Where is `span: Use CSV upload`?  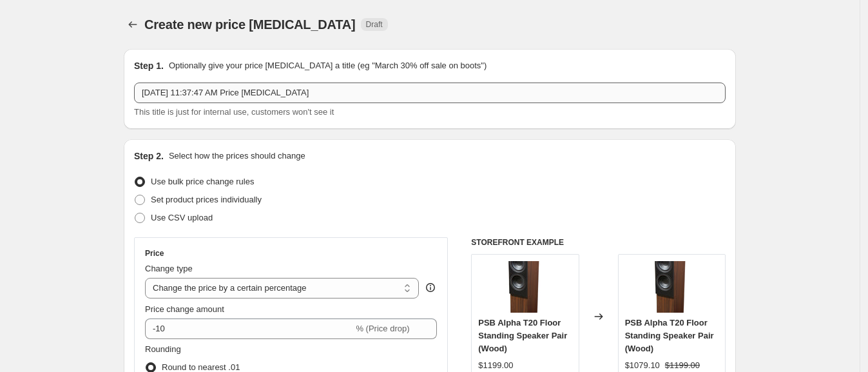
span: Use CSV upload is located at coordinates (182, 217).